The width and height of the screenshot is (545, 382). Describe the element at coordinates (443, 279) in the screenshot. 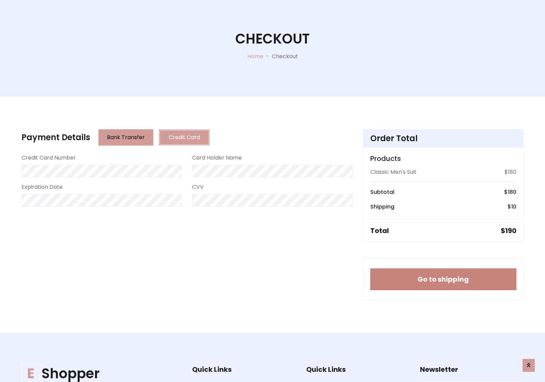

I see `button: Go to shipping` at that location.